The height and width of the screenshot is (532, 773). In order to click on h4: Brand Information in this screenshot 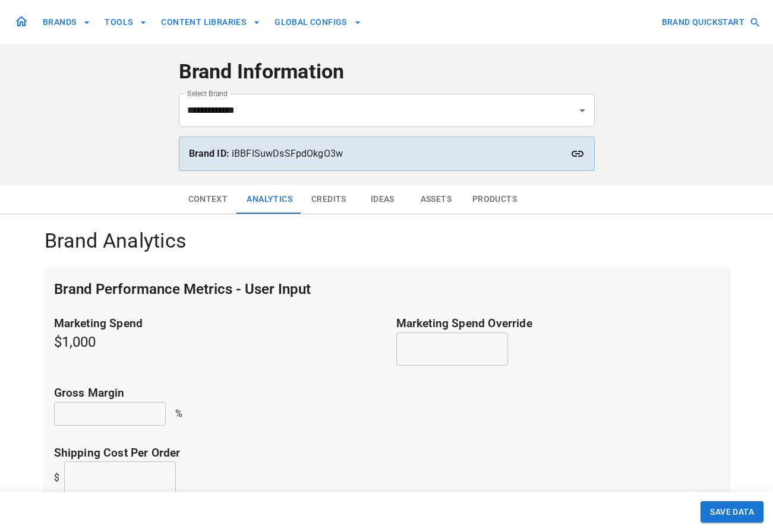, I will do `click(387, 72)`.